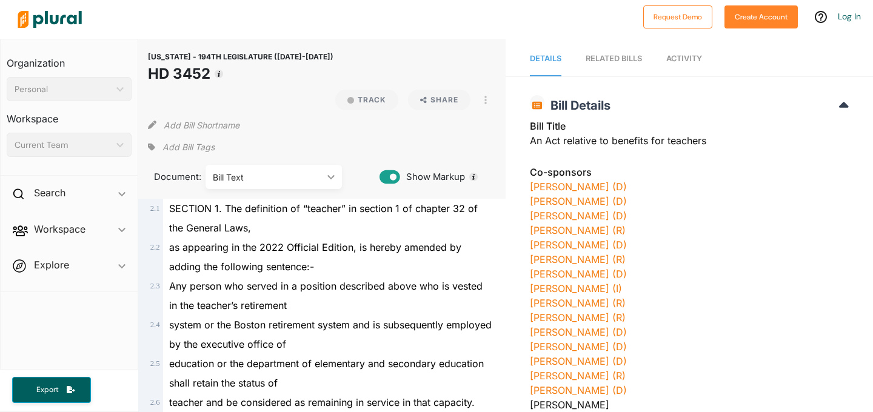 The height and width of the screenshot is (412, 873). What do you see at coordinates (761, 16) in the screenshot?
I see `a: Create Account` at bounding box center [761, 16].